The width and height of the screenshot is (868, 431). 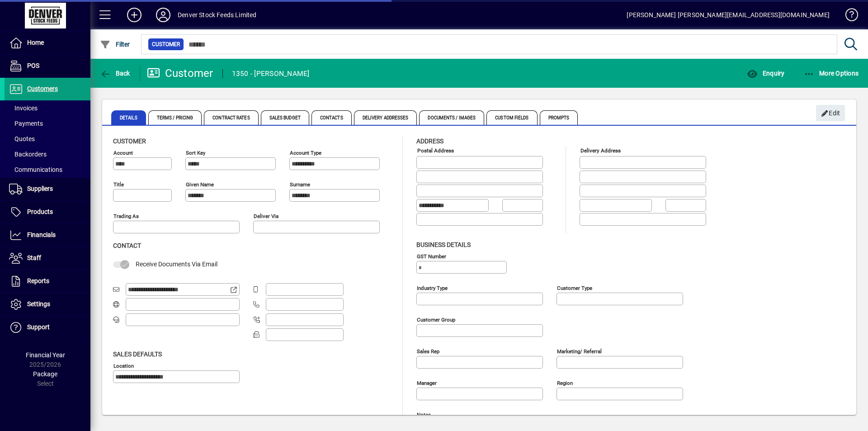 I want to click on span: Contract Rates, so click(x=231, y=118).